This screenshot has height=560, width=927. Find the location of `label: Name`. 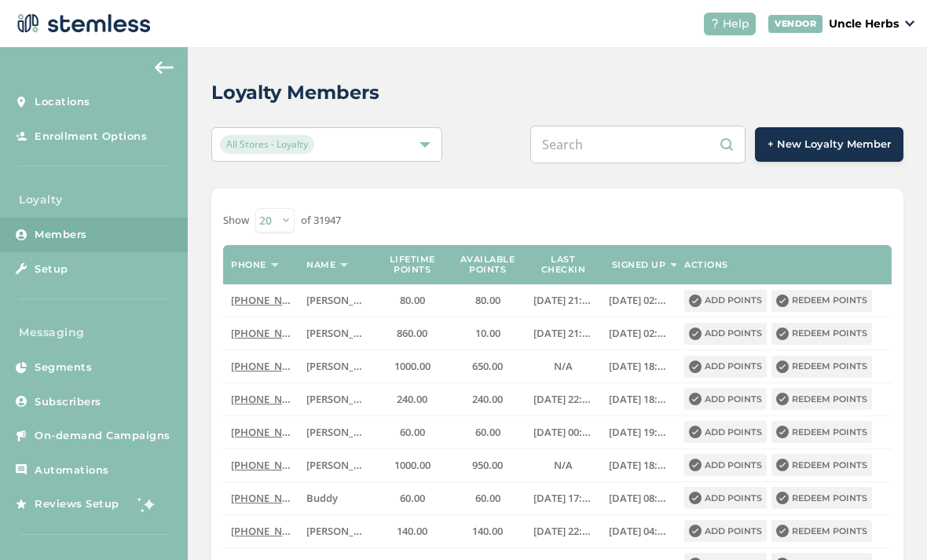

label: Name is located at coordinates (321, 265).